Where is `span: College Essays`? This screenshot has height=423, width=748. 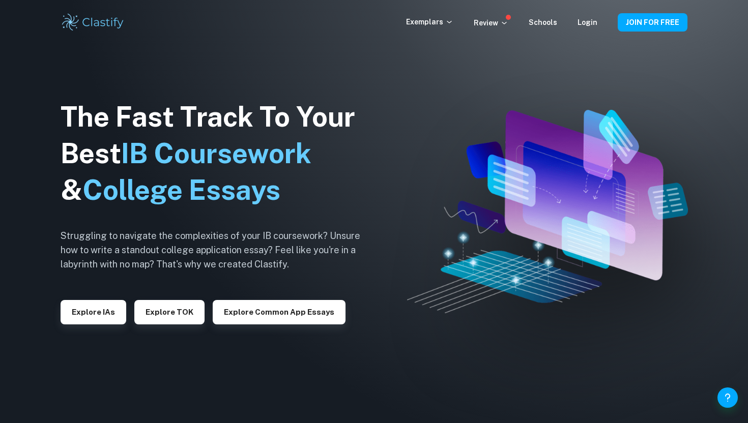
span: College Essays is located at coordinates (181, 190).